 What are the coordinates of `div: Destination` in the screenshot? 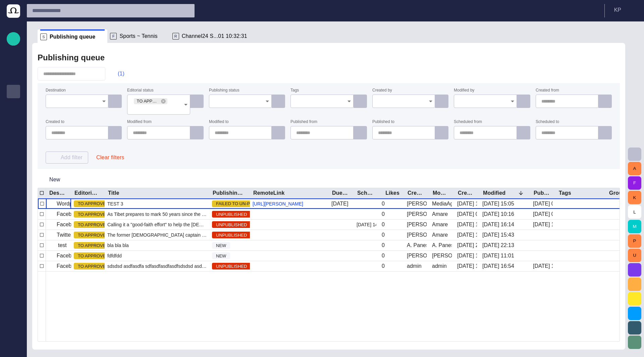 It's located at (57, 193).